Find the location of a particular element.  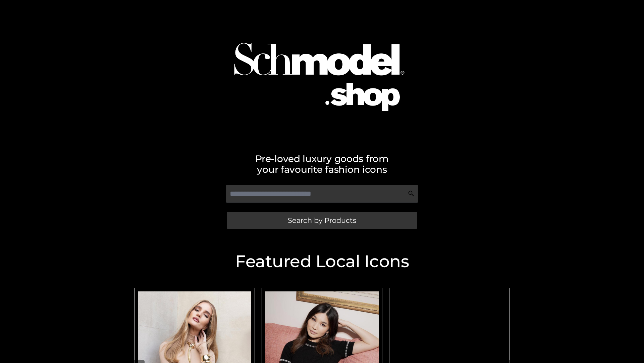

h2: Pre-loved luxury goods from your favourite fashion icons is located at coordinates (322, 164).